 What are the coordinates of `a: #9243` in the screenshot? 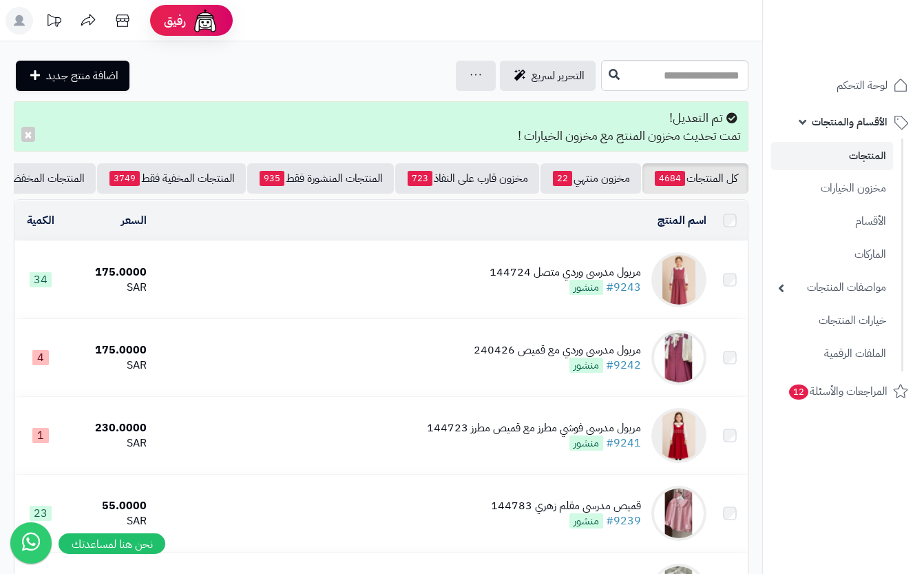 It's located at (623, 287).